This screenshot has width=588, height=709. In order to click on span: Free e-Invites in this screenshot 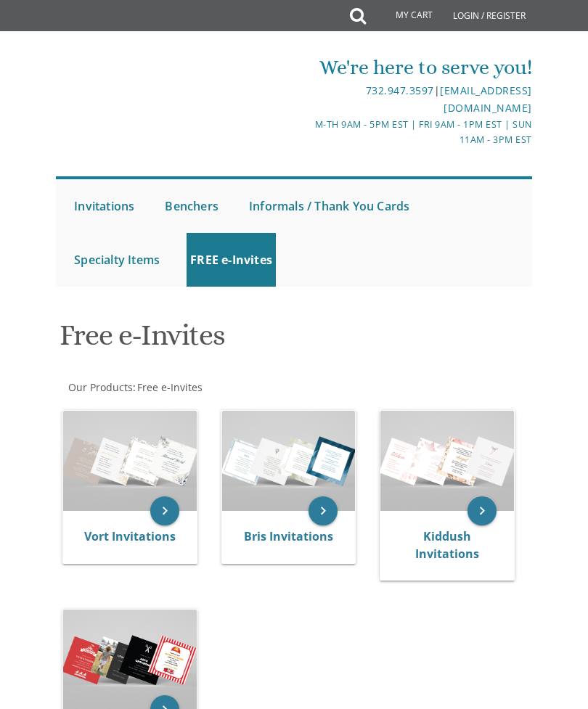, I will do `click(170, 387)`.